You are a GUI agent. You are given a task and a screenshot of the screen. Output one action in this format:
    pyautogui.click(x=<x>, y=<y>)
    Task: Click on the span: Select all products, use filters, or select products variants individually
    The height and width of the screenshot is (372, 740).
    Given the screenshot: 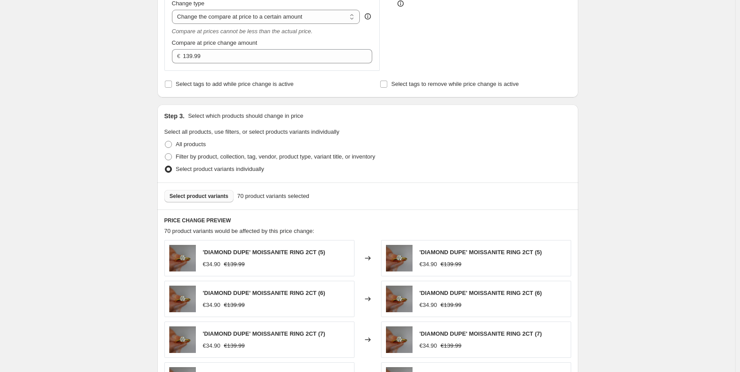 What is the action you would take?
    pyautogui.click(x=252, y=132)
    